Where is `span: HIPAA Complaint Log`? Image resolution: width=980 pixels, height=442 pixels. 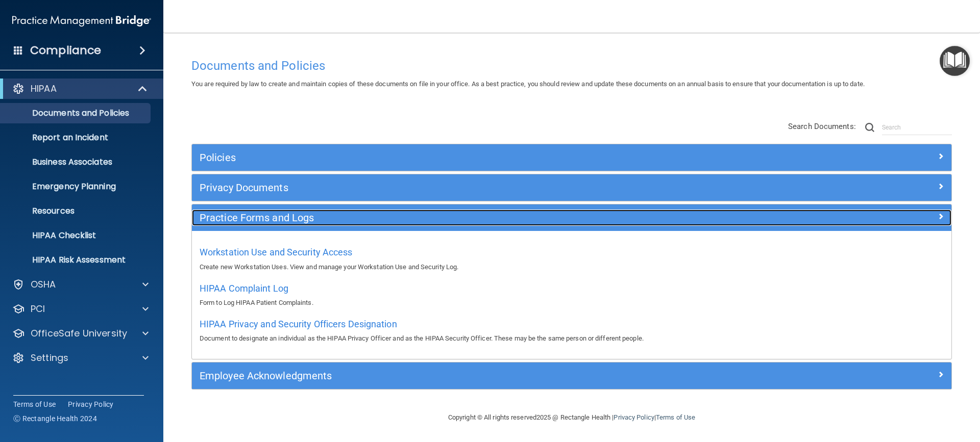 span: HIPAA Complaint Log is located at coordinates (244, 288).